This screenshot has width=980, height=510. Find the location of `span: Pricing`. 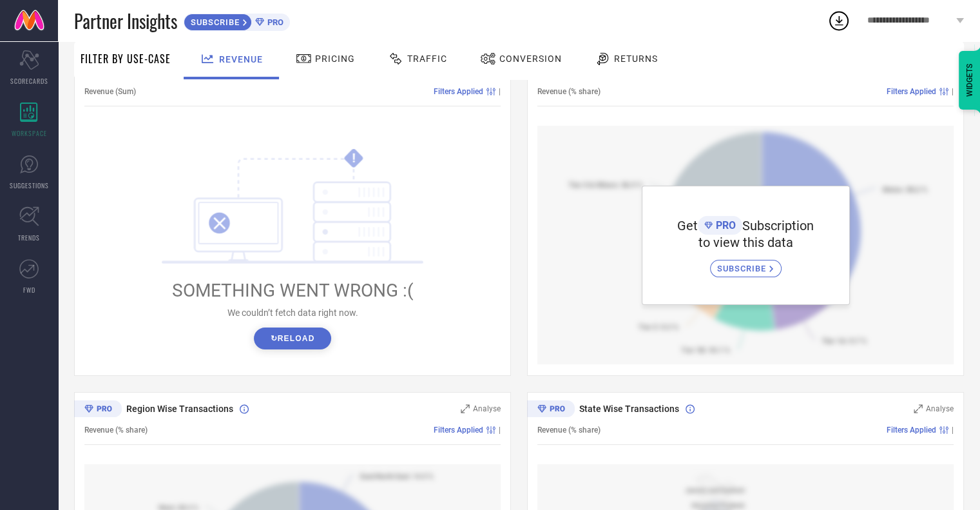

span: Pricing is located at coordinates (335, 59).